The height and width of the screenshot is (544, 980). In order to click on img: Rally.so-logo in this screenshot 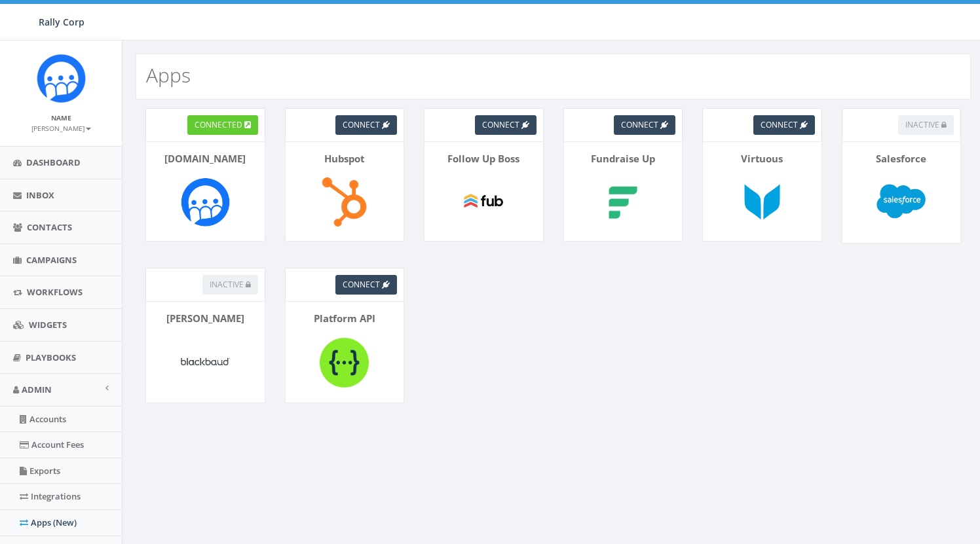, I will do `click(205, 201)`.